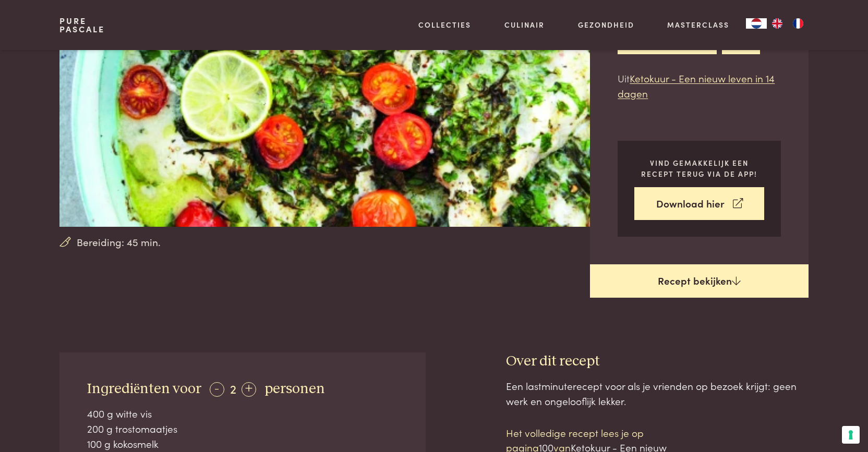 Image resolution: width=868 pixels, height=452 pixels. Describe the element at coordinates (657, 361) in the screenshot. I see `h3: Over dit recept` at that location.